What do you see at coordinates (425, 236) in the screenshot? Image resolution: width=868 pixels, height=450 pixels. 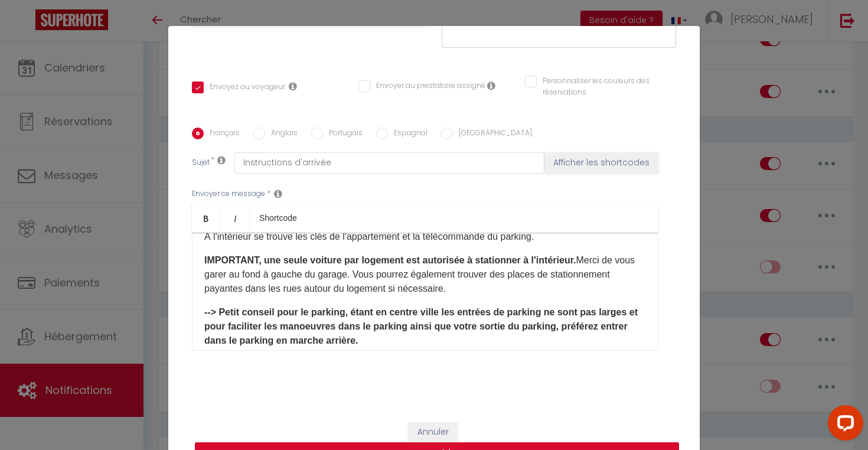 I see `p: À l'intérieur se trouve les clés de l'appartement et la télécommande du parking.` at bounding box center [425, 236].